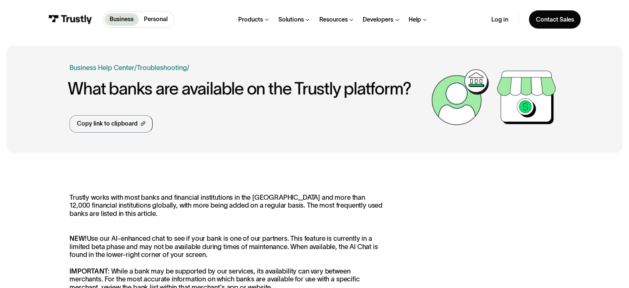 Image resolution: width=629 pixels, height=288 pixels. Describe the element at coordinates (555, 19) in the screenshot. I see `div: Contact Sales` at that location.